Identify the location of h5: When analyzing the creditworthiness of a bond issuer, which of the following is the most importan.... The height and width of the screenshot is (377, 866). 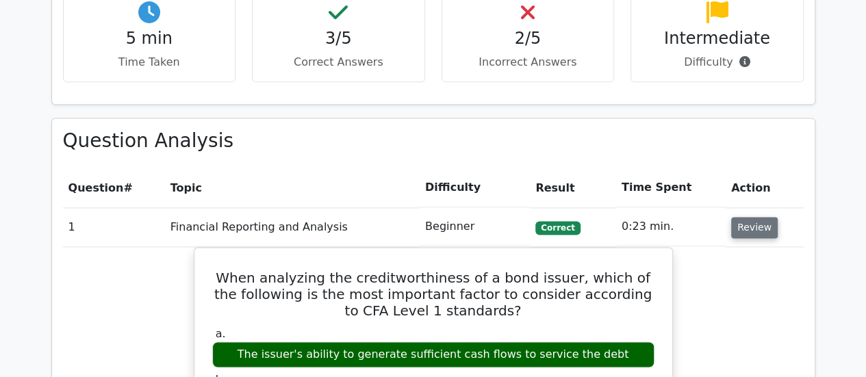
(434, 295).